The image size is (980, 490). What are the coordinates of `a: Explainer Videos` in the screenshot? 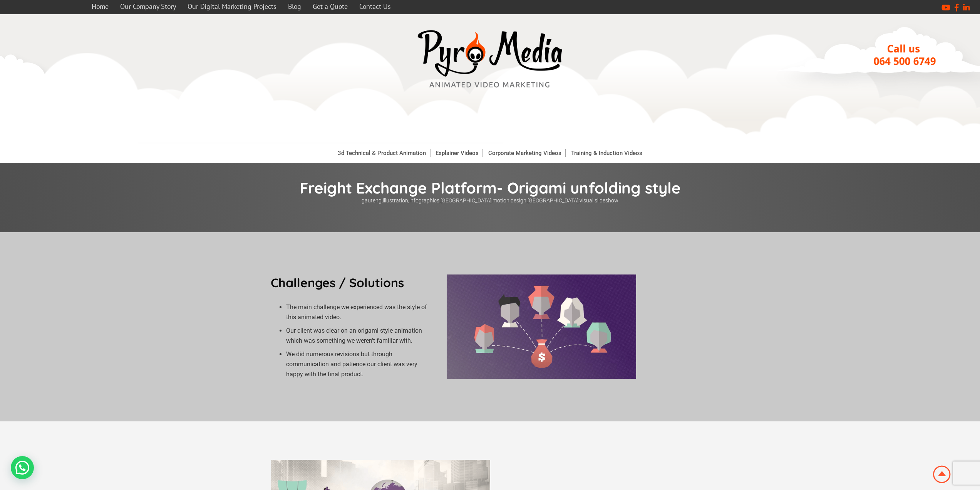 It's located at (457, 153).